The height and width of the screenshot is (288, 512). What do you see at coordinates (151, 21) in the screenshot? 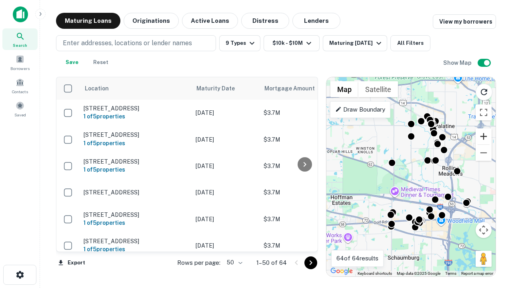
I see `button: Originations` at bounding box center [151, 21].